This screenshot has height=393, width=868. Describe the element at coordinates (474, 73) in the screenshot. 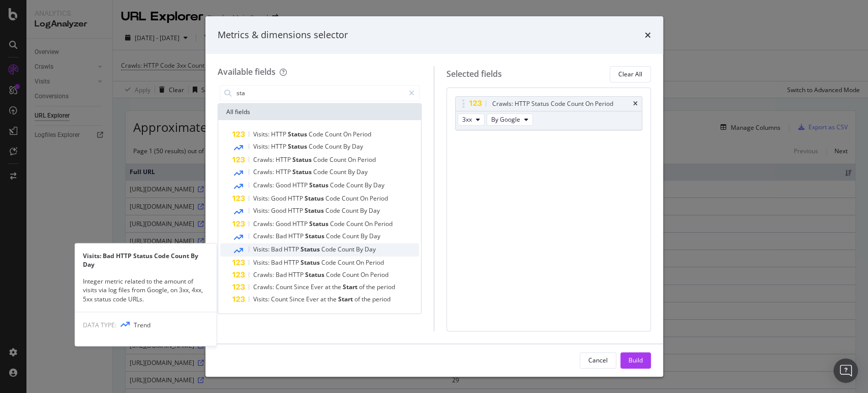

I see `div: Selected fields` at that location.